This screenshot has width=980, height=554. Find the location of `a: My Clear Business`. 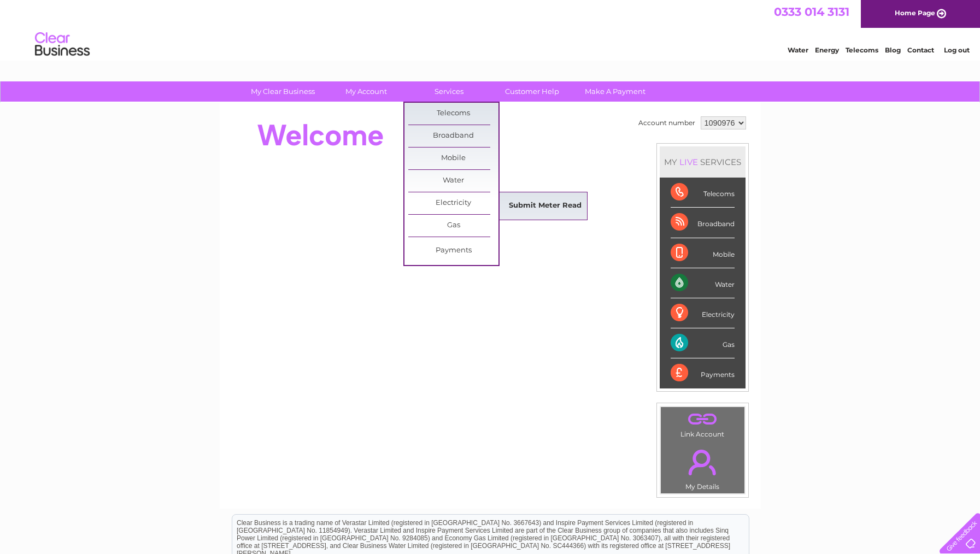

a: My Clear Business is located at coordinates (282, 91).